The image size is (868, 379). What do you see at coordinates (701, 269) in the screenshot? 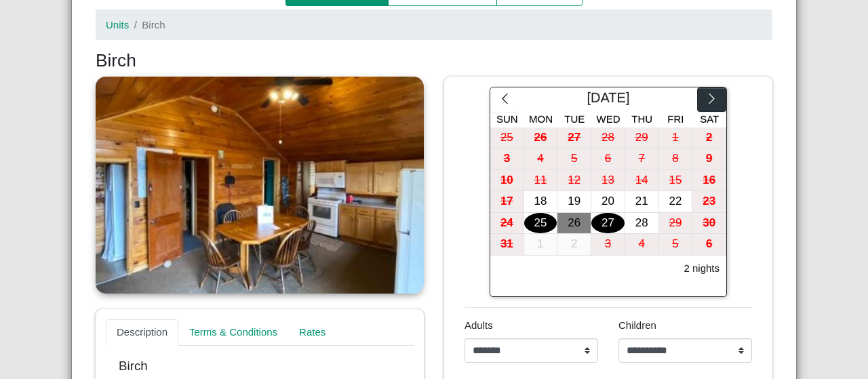
I see `h6: 2 nights` at bounding box center [701, 269].